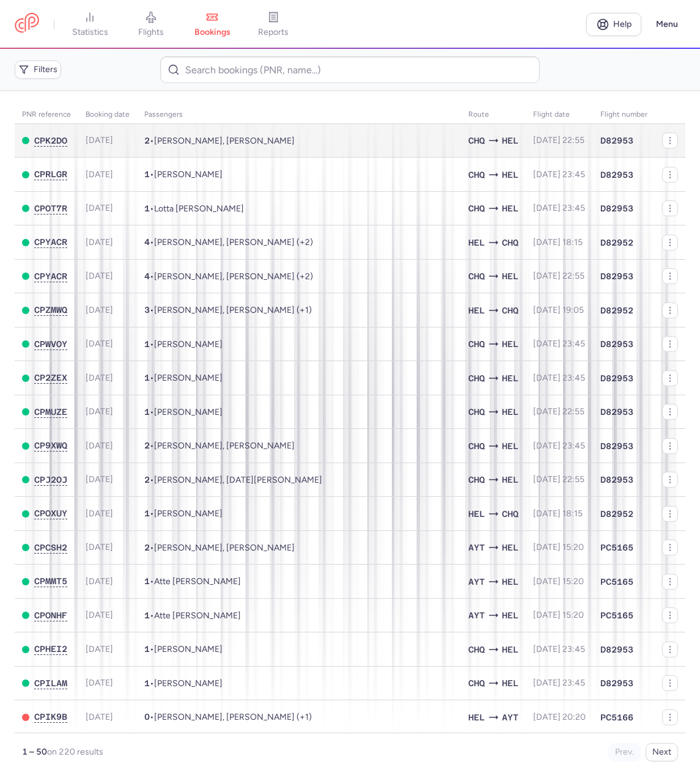 The height and width of the screenshot is (776, 700). What do you see at coordinates (232, 717) in the screenshot?
I see `span: Kristina MAKALAINEN, Wilma Olivia MAKALAINEN, Walter Stas MAKALAINEN` at bounding box center [232, 717].